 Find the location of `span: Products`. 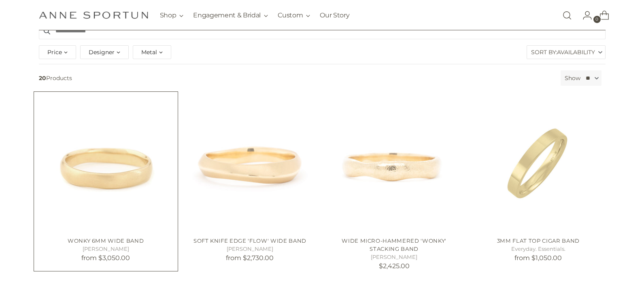

span: Products is located at coordinates (296, 78).